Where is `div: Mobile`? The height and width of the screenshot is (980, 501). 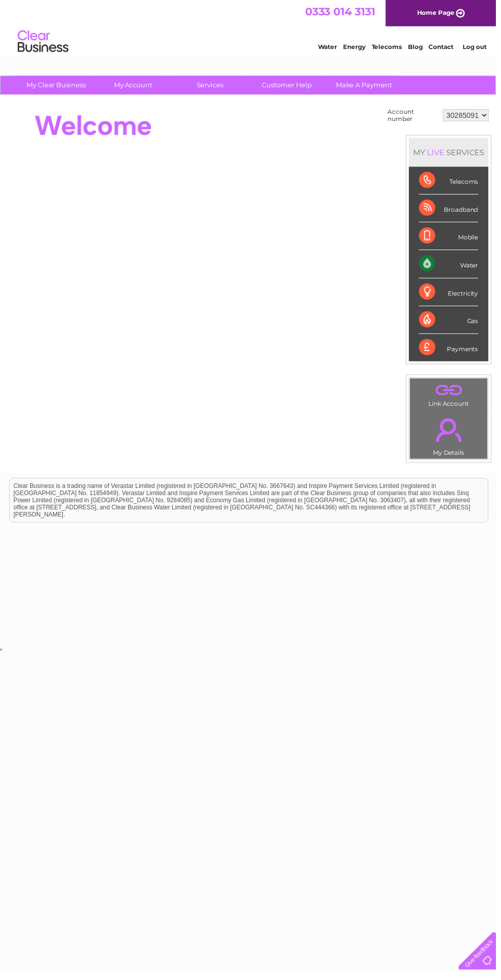 div: Mobile is located at coordinates (453, 238).